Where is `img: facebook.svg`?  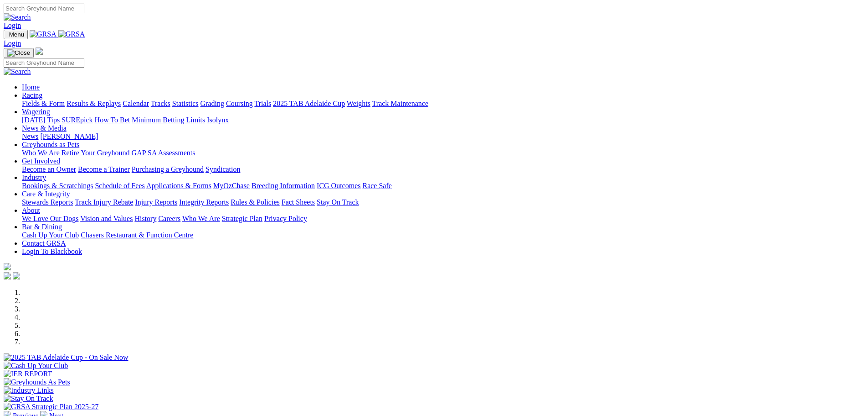
img: facebook.svg is located at coordinates (8, 276).